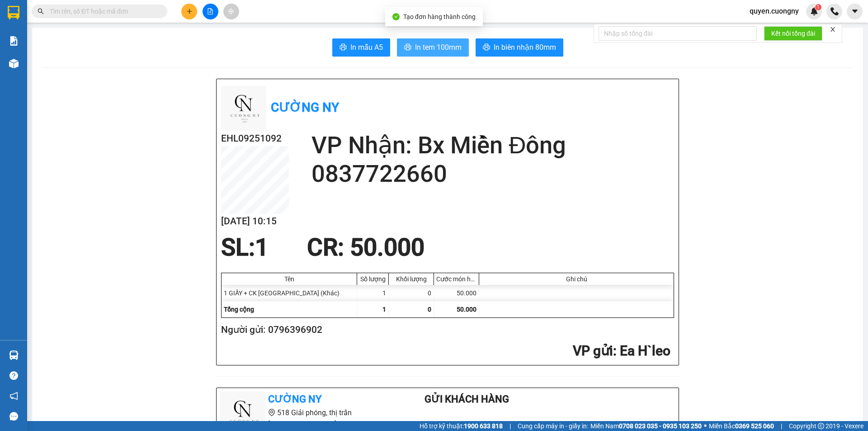  I want to click on h2: : Ea H`leo, so click(446, 351).